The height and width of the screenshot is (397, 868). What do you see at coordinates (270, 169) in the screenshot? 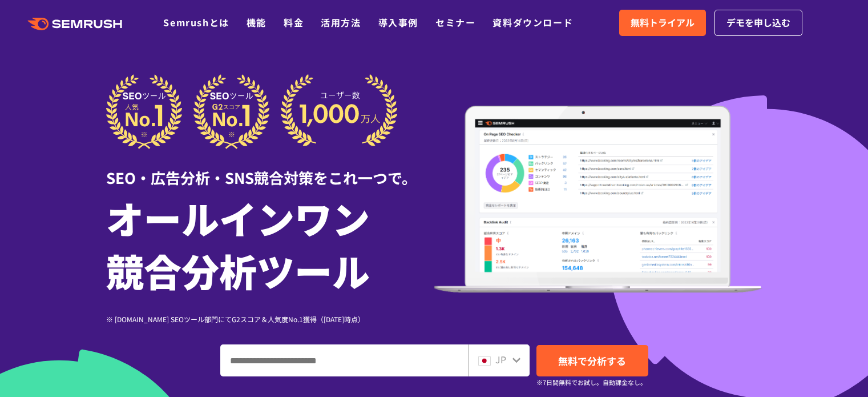
I see `div: SEO・広告分析・SNS競合対策をこれ一つで。` at bounding box center [270, 169].